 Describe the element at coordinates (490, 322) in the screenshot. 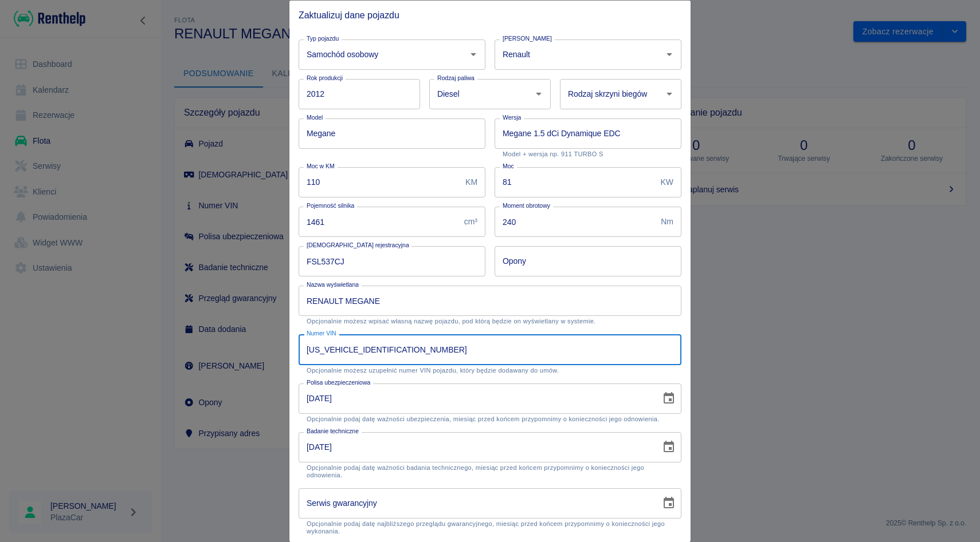

I see `p: Opcjonalnie możesz wpisać własną nazwę pojazdu, pod którą będzie on wyświetlany w systemie.` at that location.